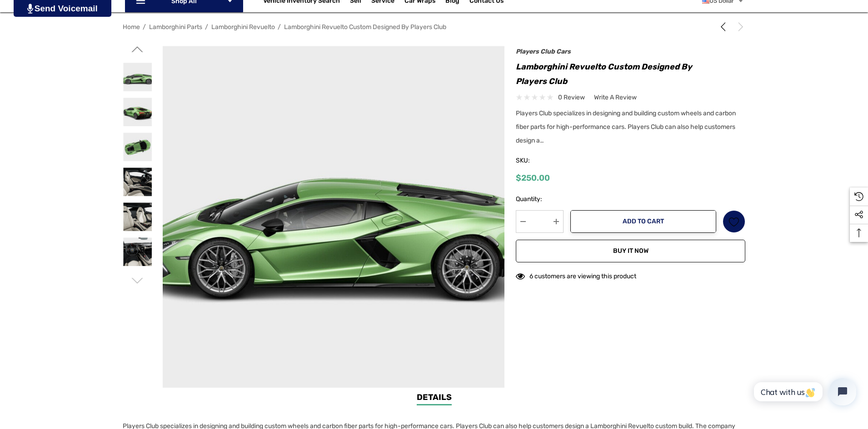  I want to click on a: Lamborghini Revuelto Custom Designed by Players Club, so click(365, 27).